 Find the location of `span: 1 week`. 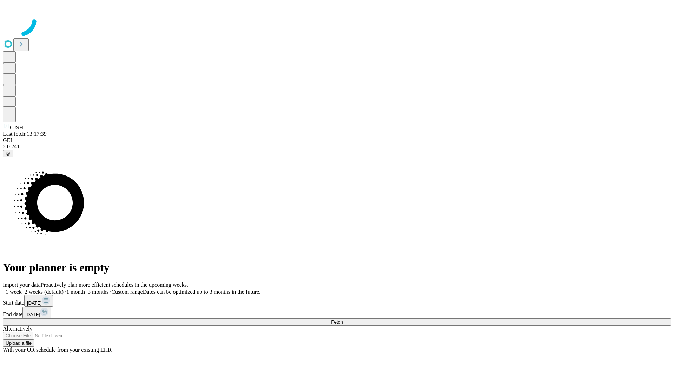

span: 1 week is located at coordinates (14, 292).